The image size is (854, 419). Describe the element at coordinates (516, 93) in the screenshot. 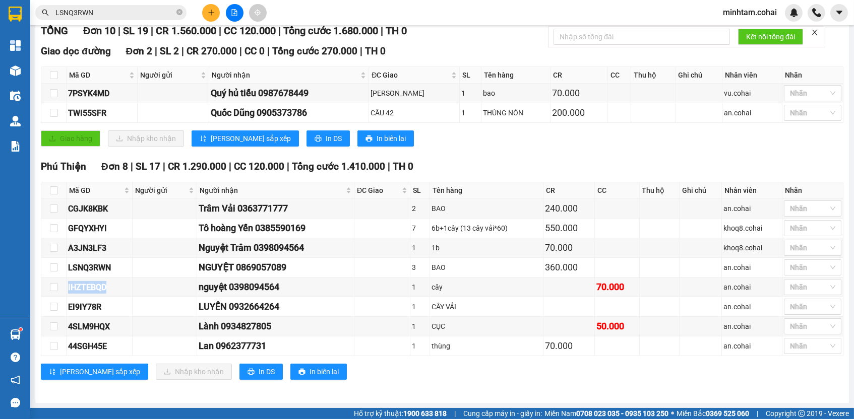

I see `div: bao` at that location.